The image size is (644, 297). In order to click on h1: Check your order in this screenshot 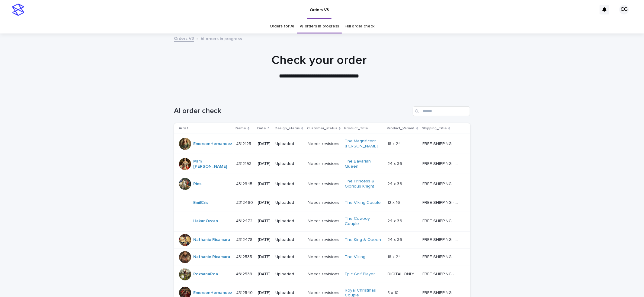, I will do `click(319, 60)`.